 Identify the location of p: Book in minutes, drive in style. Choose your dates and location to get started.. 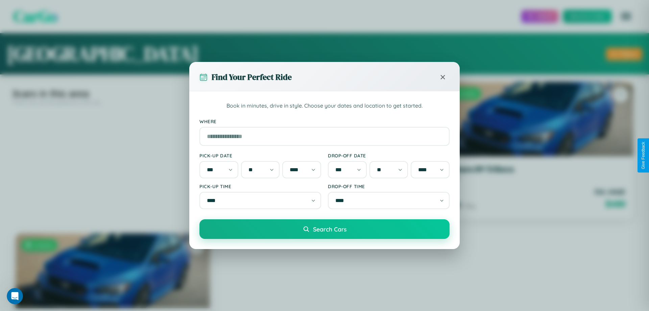
(324, 106).